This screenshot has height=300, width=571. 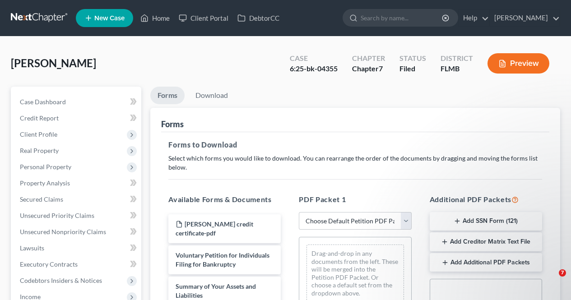 What do you see at coordinates (77, 118) in the screenshot?
I see `a: Credit Report` at bounding box center [77, 118].